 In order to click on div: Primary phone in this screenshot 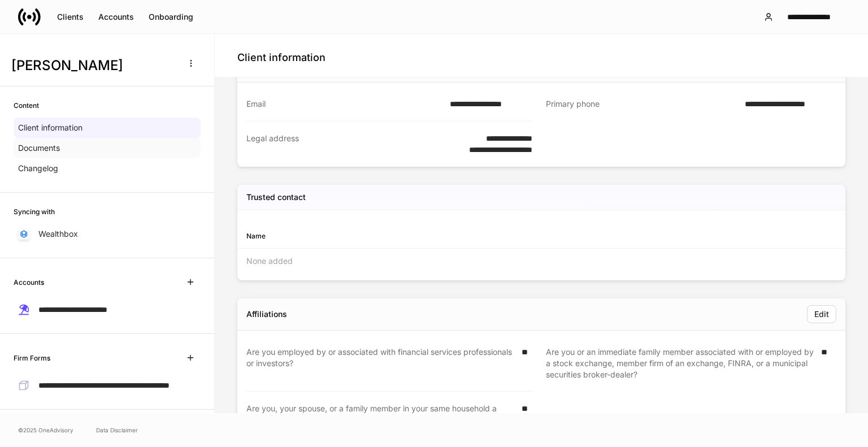, I will do `click(642, 104)`.